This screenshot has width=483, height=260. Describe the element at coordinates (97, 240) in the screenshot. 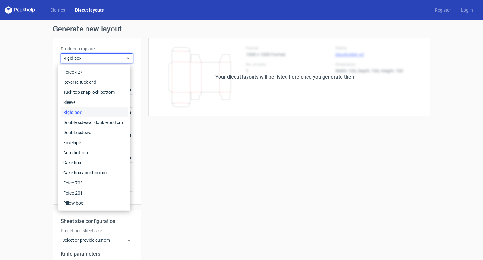

I see `div: Select or provide custom` at that location.